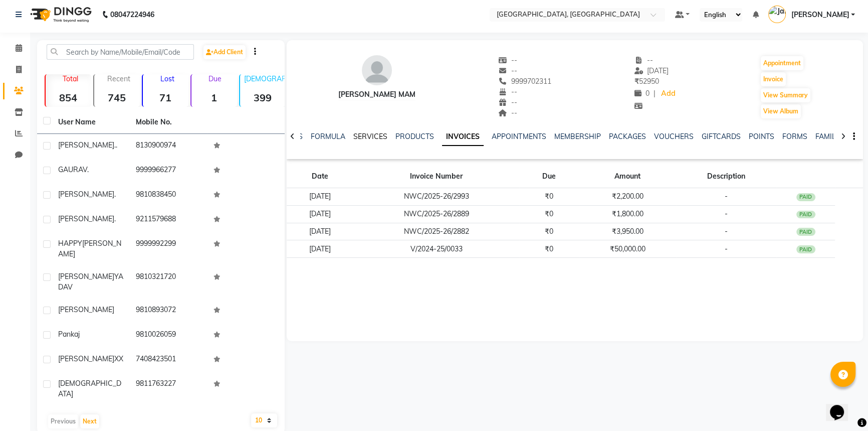 This screenshot has width=868, height=431. I want to click on a: FORMULA, so click(328, 137).